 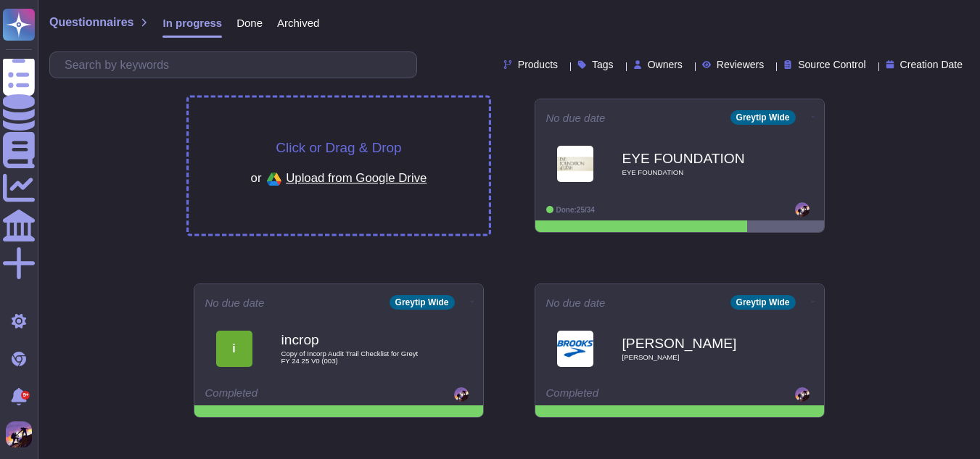 What do you see at coordinates (537, 65) in the screenshot?
I see `span: Products` at bounding box center [537, 65].